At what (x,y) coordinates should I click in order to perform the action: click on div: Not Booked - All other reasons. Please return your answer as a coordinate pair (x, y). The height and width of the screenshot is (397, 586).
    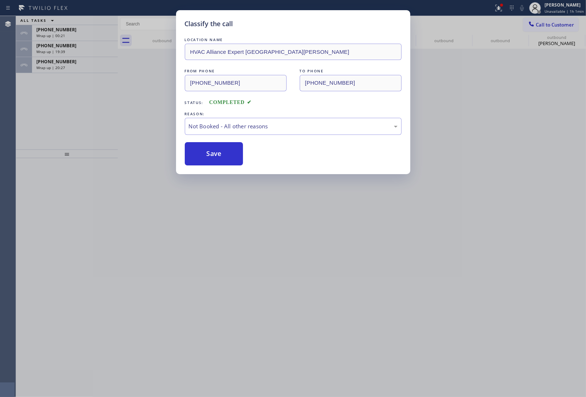
    Looking at the image, I should click on (293, 126).